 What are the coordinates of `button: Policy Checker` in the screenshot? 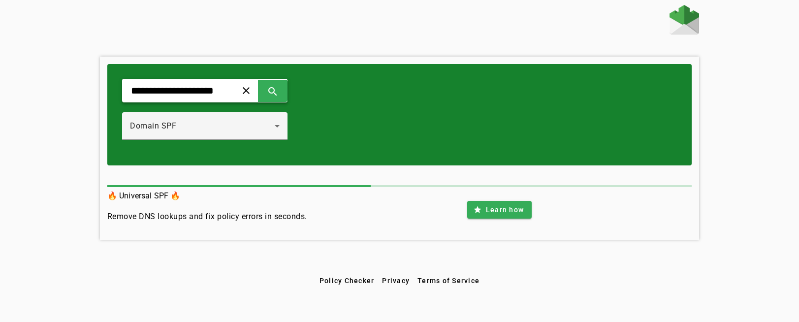 It's located at (347, 280).